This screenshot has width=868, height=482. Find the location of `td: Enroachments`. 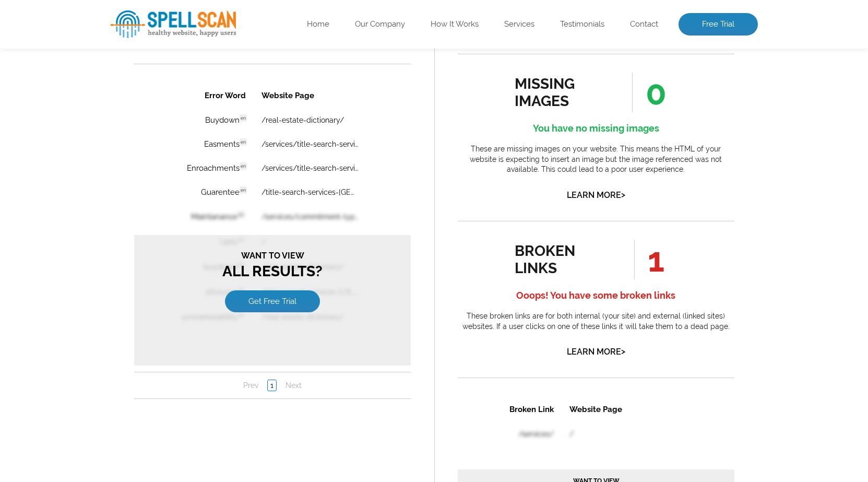

td: Enroachments is located at coordinates (73, 86).